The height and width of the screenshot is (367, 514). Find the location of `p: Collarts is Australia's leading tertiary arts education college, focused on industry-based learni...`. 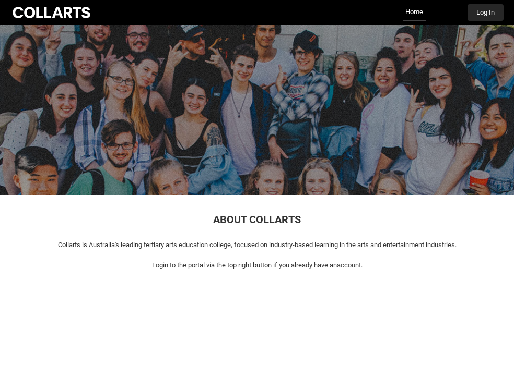

p: Collarts is Australia's leading tertiary arts education college, focused on industry-based learni... is located at coordinates (257, 245).